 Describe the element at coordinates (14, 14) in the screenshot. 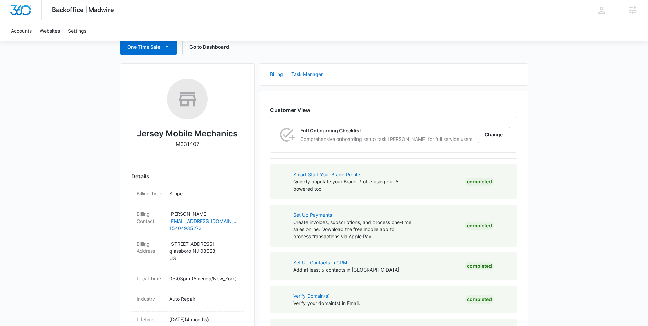

I see `img: logo_orange.svg` at that location.